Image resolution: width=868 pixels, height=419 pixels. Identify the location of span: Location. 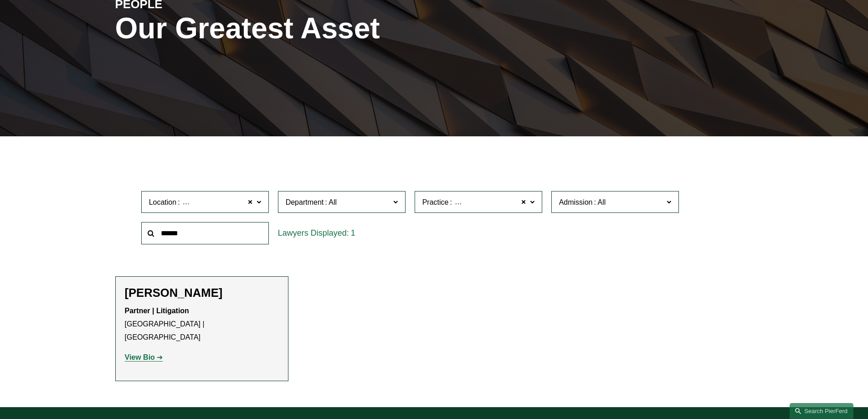
(162, 202).